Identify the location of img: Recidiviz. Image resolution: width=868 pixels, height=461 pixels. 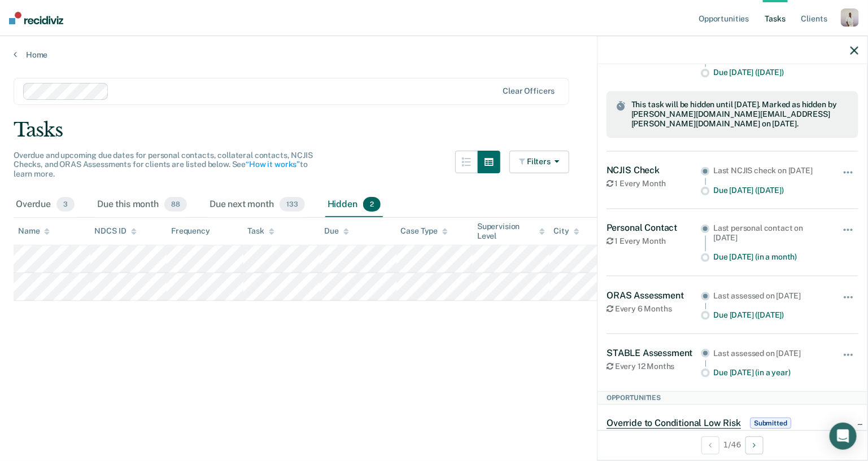
(36, 18).